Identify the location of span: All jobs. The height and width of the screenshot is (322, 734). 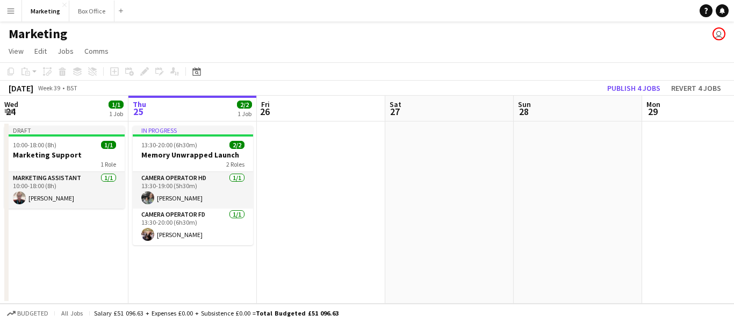
(72, 313).